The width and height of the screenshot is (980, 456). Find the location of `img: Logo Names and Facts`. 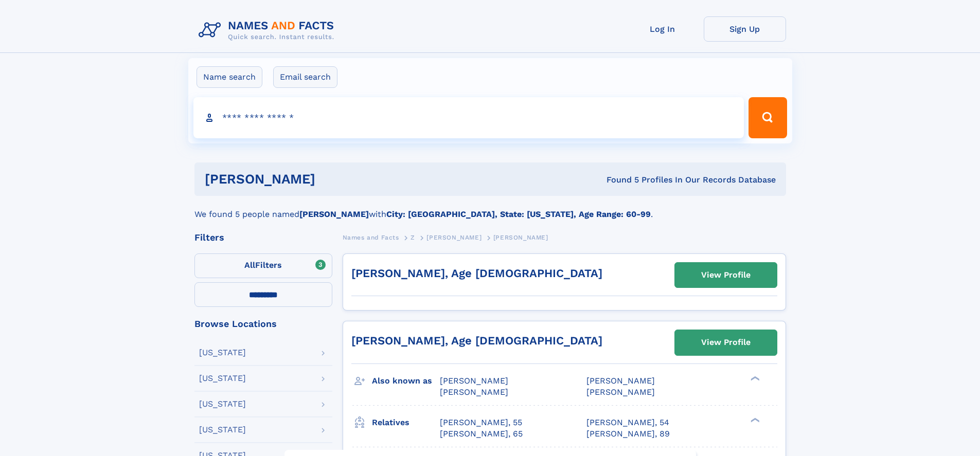

img: Logo Names and Facts is located at coordinates (268, 30).